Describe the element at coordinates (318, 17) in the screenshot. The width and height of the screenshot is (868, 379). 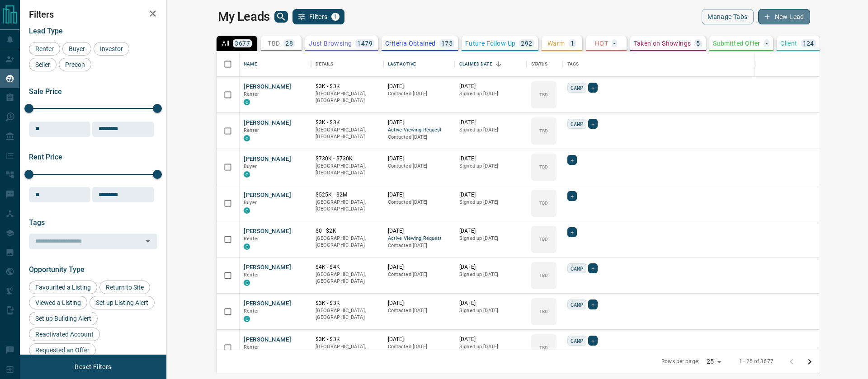
I see `button: Filters1` at that location.